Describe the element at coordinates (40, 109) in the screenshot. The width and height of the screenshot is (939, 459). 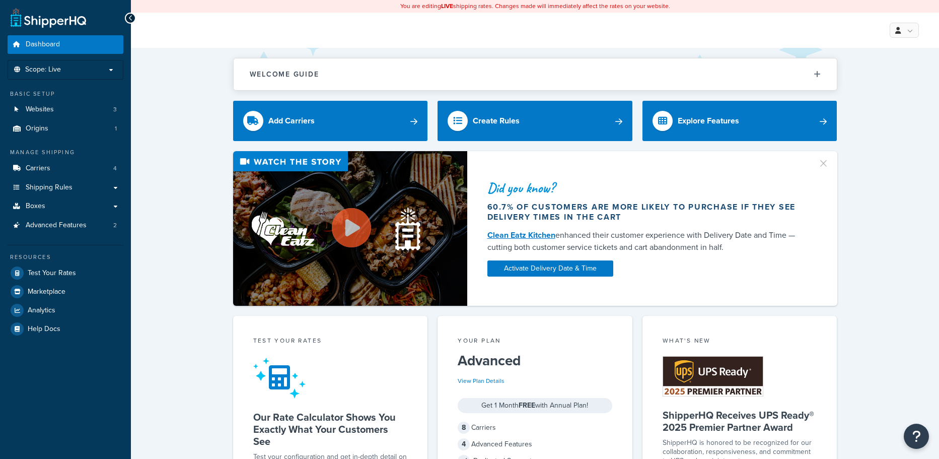
I see `span: Websites` at that location.